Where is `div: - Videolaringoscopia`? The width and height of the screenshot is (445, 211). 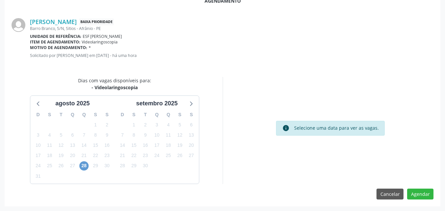 div: - Videolaringoscopia is located at coordinates (115, 87).